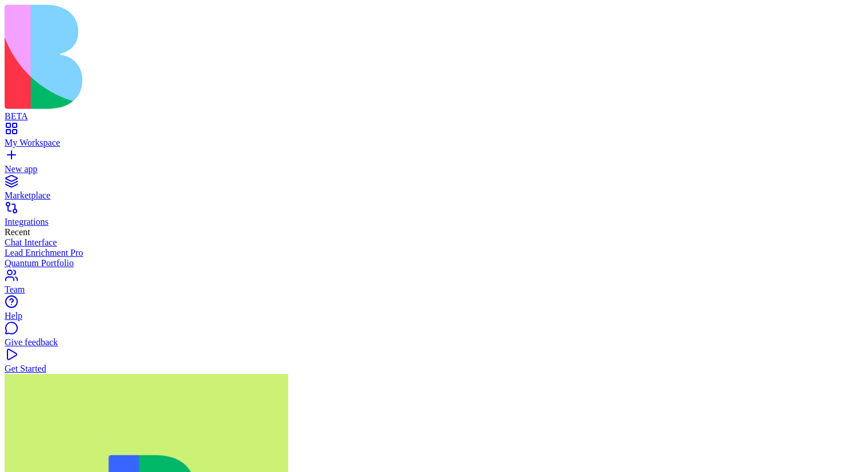 Image resolution: width=868 pixels, height=472 pixels. I want to click on a: Chat Interface, so click(434, 243).